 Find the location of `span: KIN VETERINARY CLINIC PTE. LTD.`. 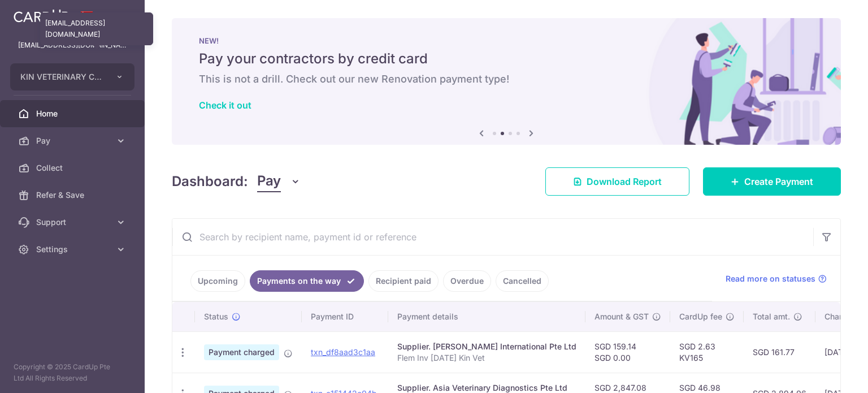

span: KIN VETERINARY CLINIC PTE. LTD. is located at coordinates (62, 77).